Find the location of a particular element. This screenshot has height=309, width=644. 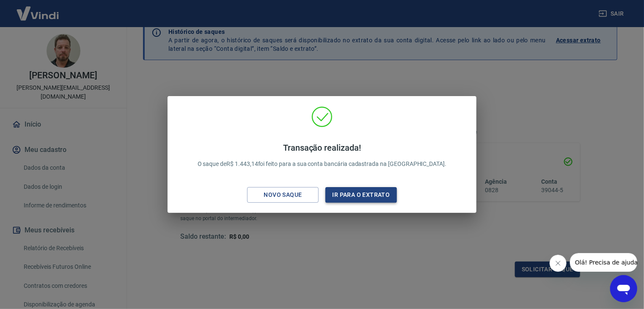

div: Novo saque is located at coordinates (283, 195).